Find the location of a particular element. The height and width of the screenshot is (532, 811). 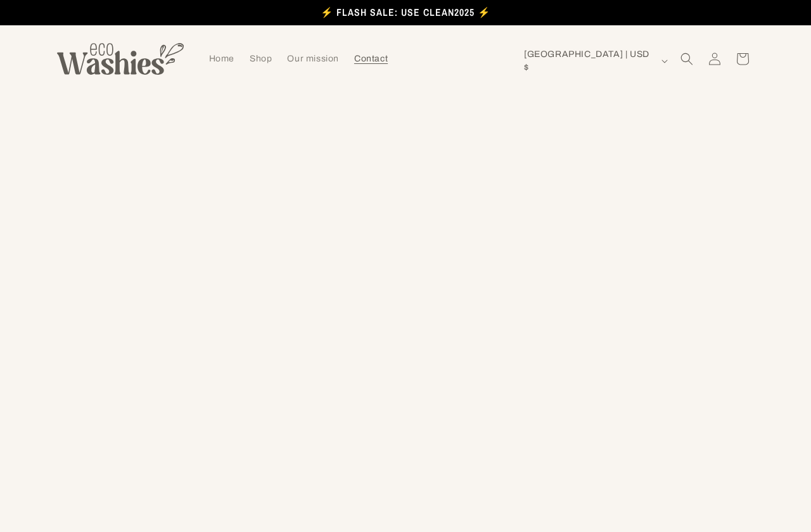

span: Shop is located at coordinates (261, 59).